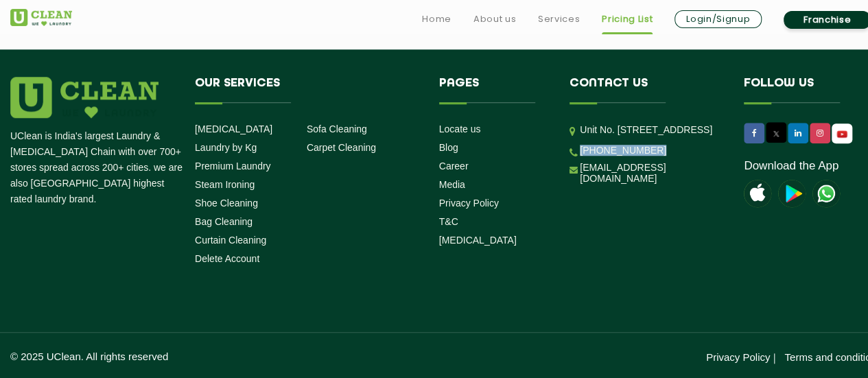 Image resolution: width=868 pixels, height=378 pixels. Describe the element at coordinates (791, 166) in the screenshot. I see `a: Download the App` at that location.